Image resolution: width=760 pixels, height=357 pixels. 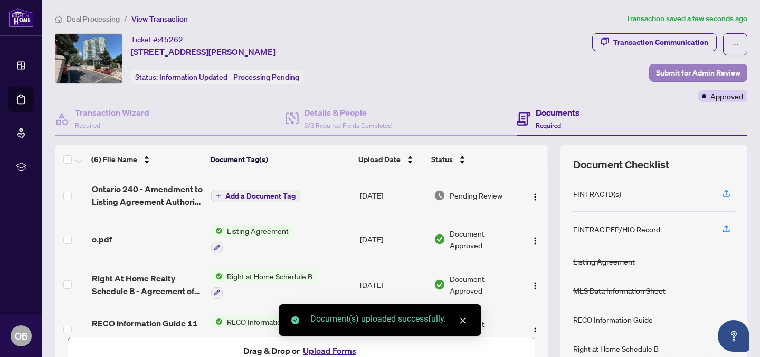 I want to click on span: Right at Home Schedule B, so click(x=270, y=276).